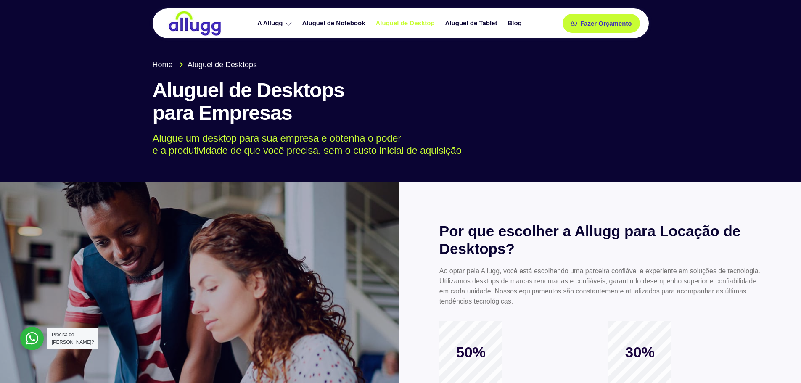  I want to click on h1: Aluguel de Desktops para Empresas, so click(401, 102).